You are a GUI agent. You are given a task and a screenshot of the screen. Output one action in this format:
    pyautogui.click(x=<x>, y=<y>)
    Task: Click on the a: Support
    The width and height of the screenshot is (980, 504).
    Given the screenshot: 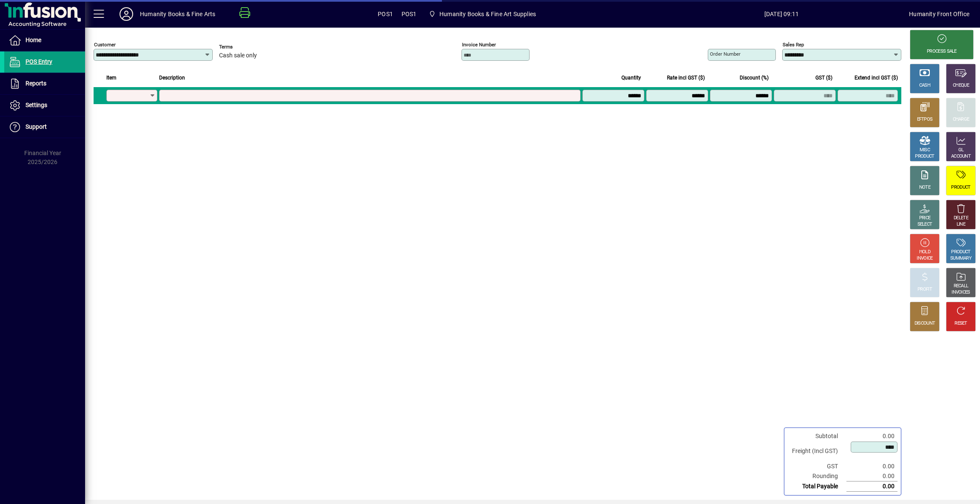 What is the action you would take?
    pyautogui.click(x=45, y=127)
    